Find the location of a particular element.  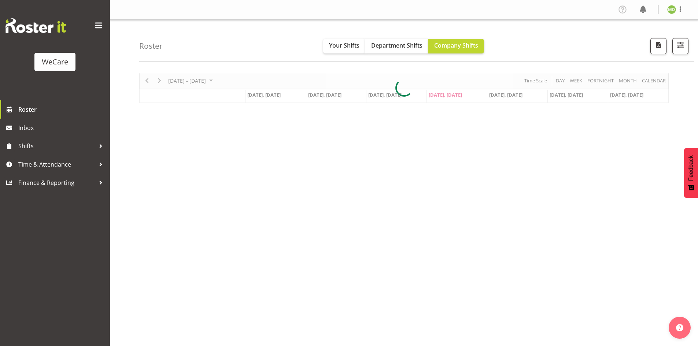

span: Roster is located at coordinates (62, 110).